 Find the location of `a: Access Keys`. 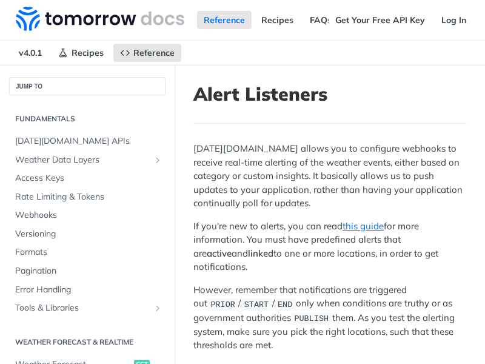

a: Access Keys is located at coordinates (87, 178).